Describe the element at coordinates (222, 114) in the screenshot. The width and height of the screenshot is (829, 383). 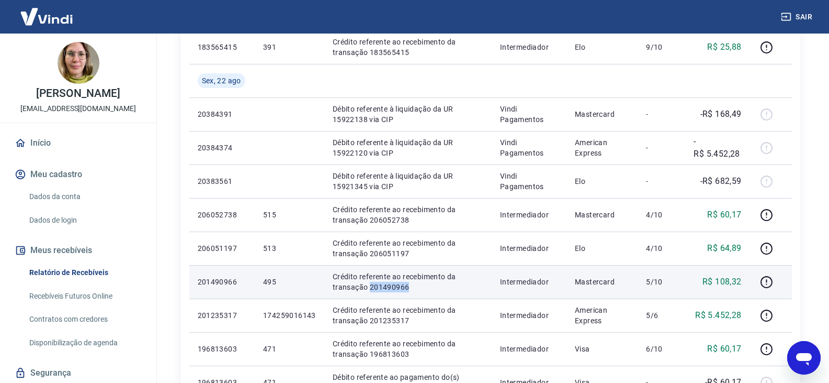
I see `p: 20384391` at that location.